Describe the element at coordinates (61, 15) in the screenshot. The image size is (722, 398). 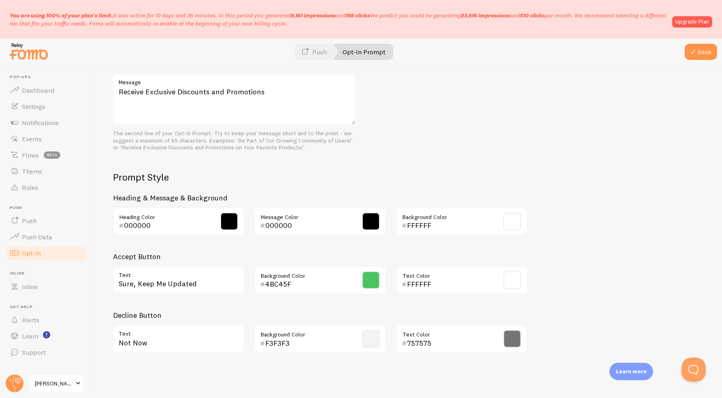
I see `span: You are using 100% of your plan's limit.` at that location.